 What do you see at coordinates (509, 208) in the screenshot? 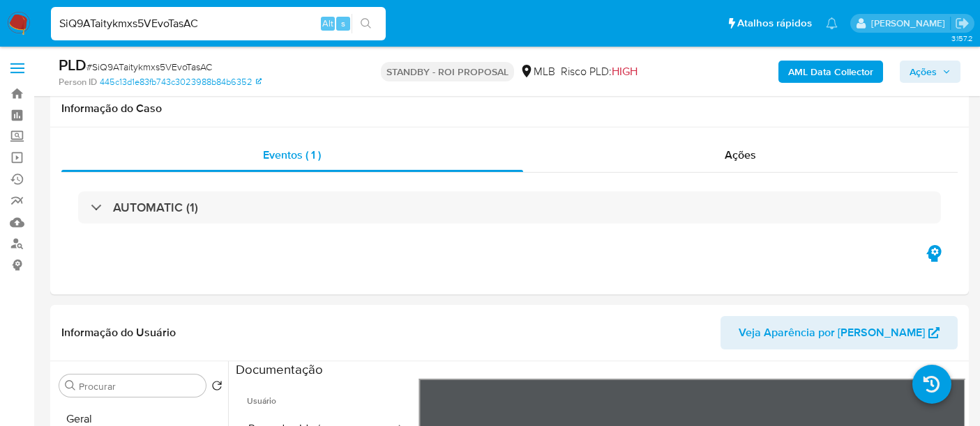
I see `div: AUTOMATIC (1)` at bounding box center [509, 208].